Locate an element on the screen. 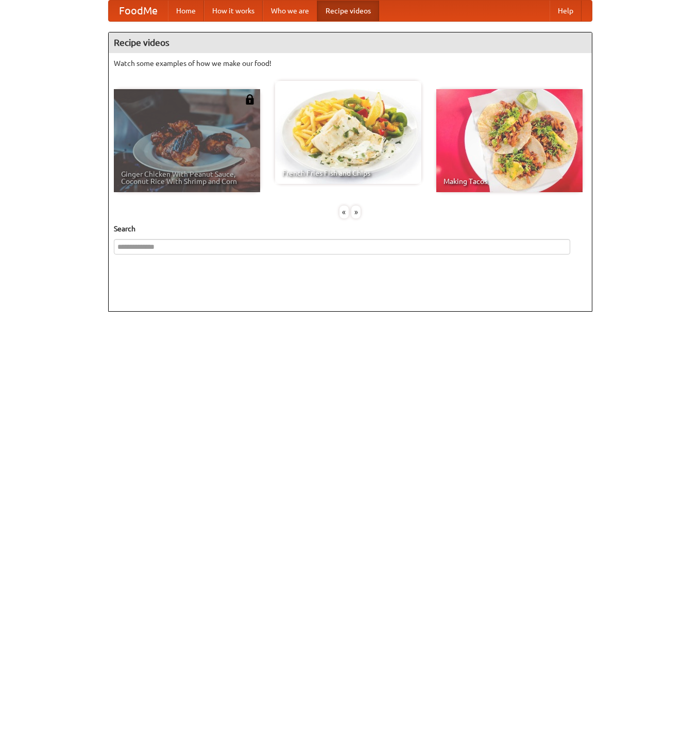  a: Recipe videos is located at coordinates (348, 11).